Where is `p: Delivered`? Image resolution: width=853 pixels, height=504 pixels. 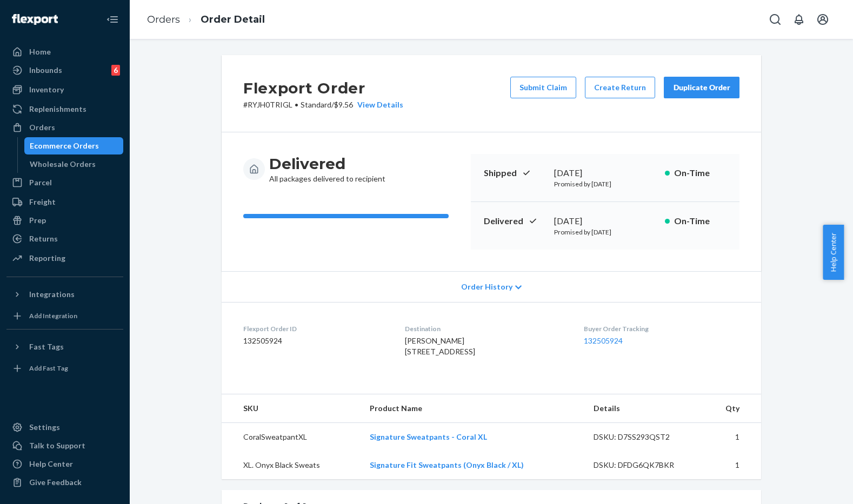 p: Delivered is located at coordinates (515, 221).